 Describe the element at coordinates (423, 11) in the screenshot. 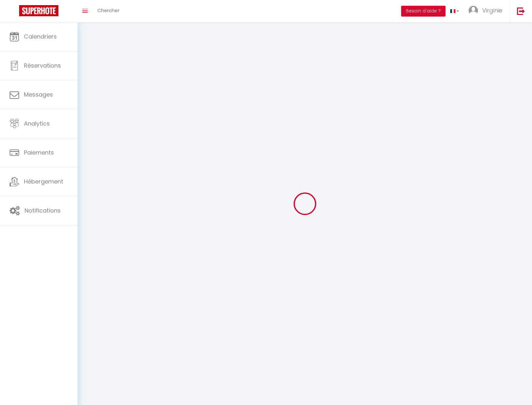

I see `button: Besoin d'aide ?` at that location.